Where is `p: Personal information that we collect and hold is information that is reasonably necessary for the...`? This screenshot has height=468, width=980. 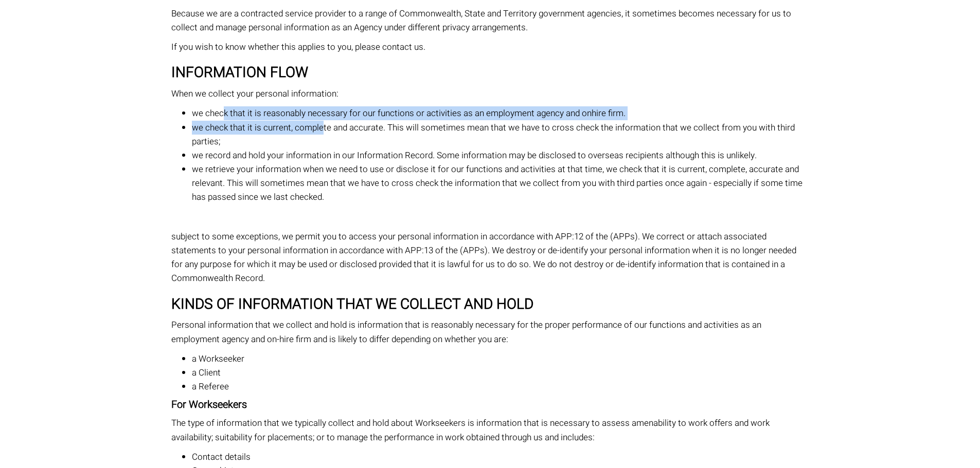 p: Personal information that we collect and hold is information that is reasonably necessary for the... is located at coordinates (490, 332).